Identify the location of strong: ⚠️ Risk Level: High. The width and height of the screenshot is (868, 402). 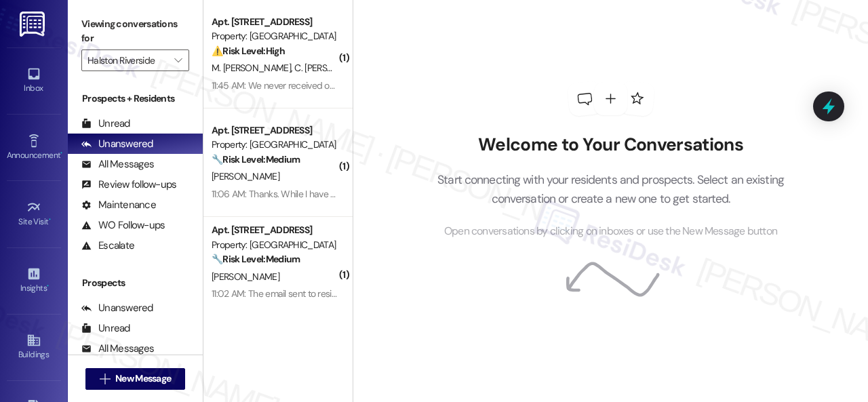
(248, 50).